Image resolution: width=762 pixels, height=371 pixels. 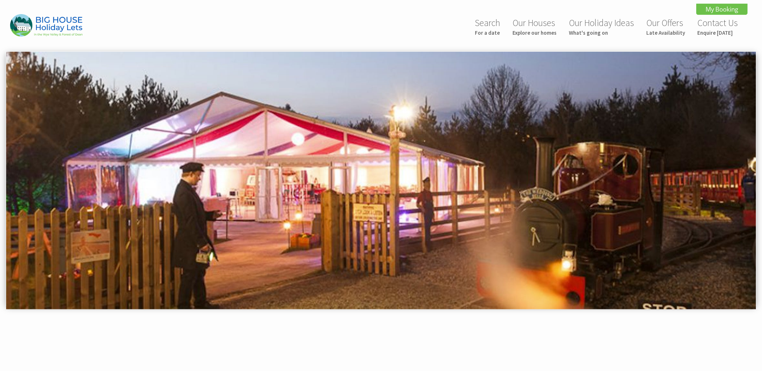 What do you see at coordinates (601, 26) in the screenshot?
I see `a: Our Holiday IdeasWhat's going on` at bounding box center [601, 26].